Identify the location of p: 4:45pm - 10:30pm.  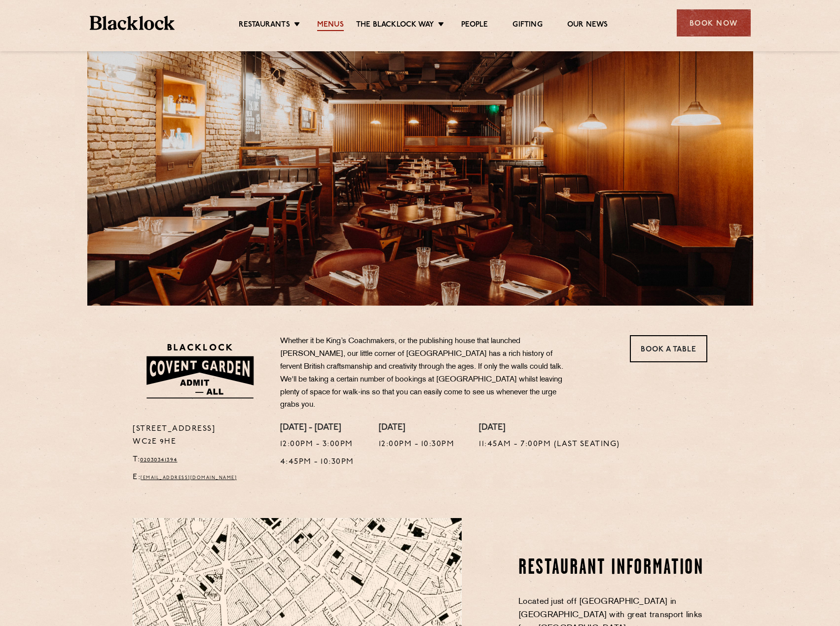
(317, 463).